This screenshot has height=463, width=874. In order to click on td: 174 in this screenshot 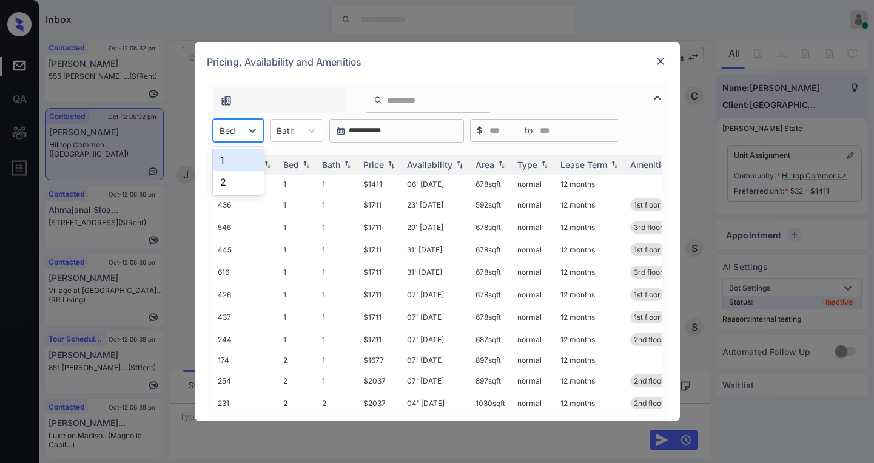, I will do `click(246, 360)`.